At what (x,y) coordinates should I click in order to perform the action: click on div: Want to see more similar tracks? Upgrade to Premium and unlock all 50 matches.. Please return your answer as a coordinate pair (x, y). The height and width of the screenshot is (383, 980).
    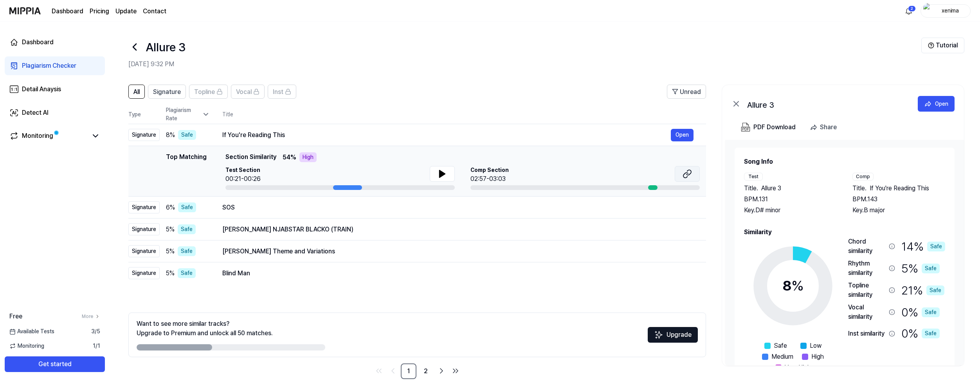
    Looking at the image, I should click on (205, 329).